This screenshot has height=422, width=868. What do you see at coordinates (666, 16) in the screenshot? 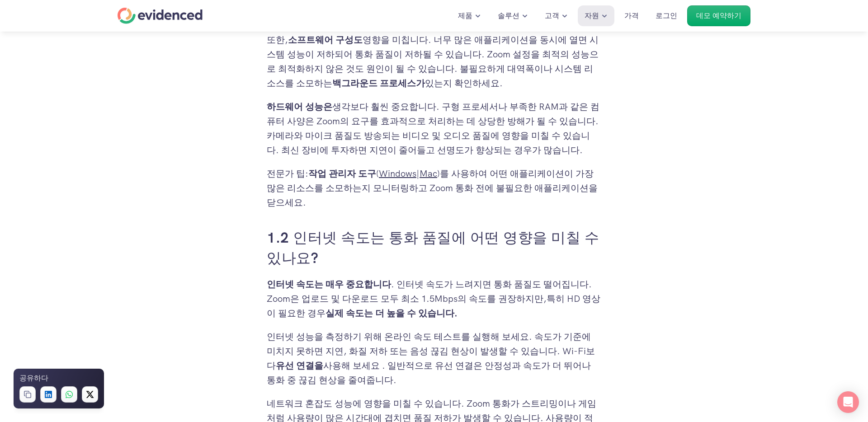
I see `a: 로그인` at bounding box center [666, 16].